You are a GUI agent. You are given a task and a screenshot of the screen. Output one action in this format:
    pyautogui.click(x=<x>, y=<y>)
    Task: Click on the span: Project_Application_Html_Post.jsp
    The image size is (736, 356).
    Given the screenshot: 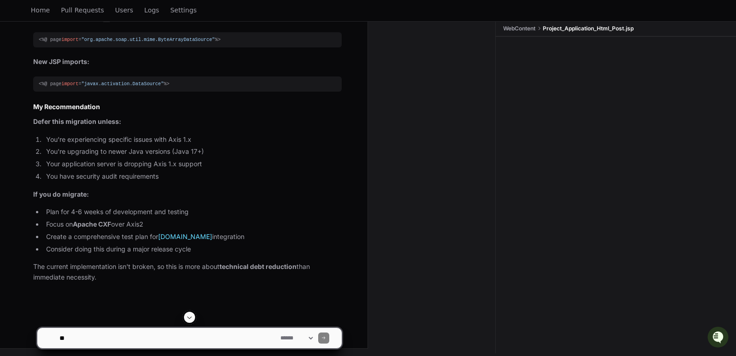 What is the action you would take?
    pyautogui.click(x=588, y=29)
    